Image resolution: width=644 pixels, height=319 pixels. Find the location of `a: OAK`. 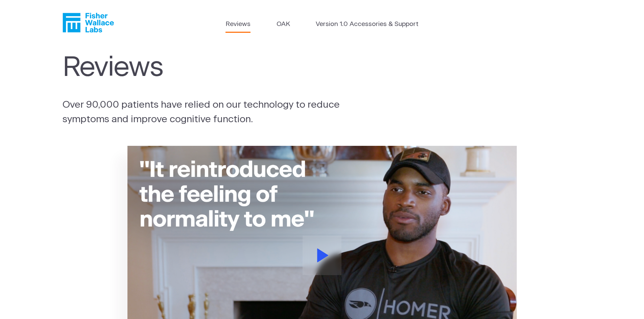

a: OAK is located at coordinates (283, 24).